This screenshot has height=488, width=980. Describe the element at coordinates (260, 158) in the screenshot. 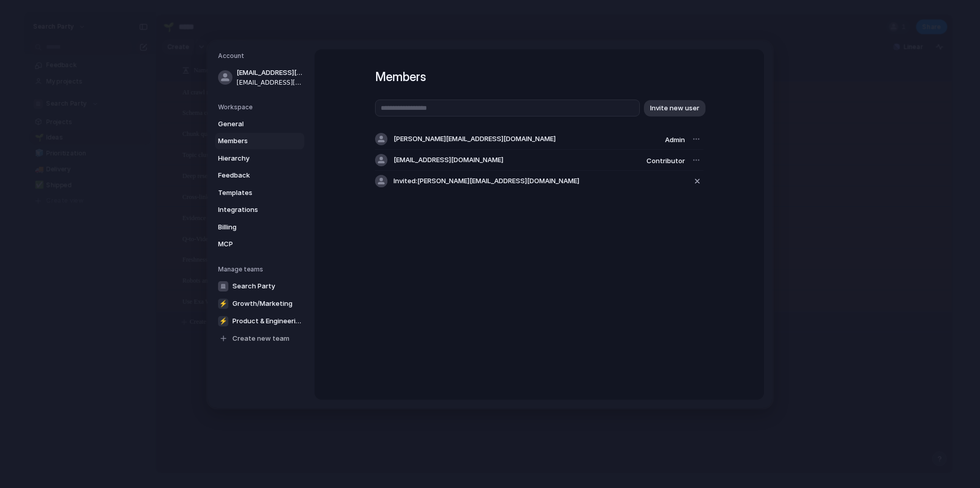

I see `a: Hierarchy` at that location.